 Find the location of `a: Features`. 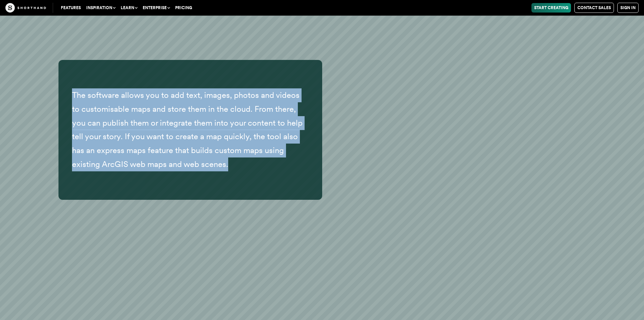

a: Features is located at coordinates (71, 8).